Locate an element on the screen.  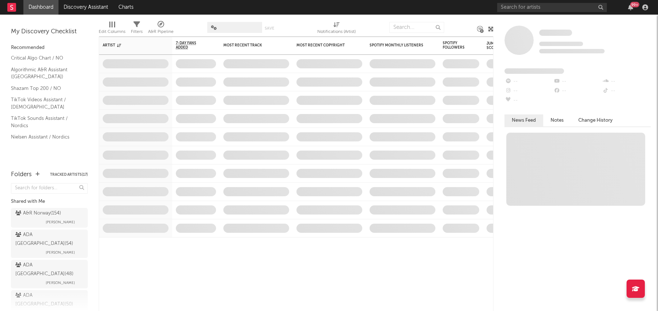
button: Tracked Artists(17) is located at coordinates (69, 175).